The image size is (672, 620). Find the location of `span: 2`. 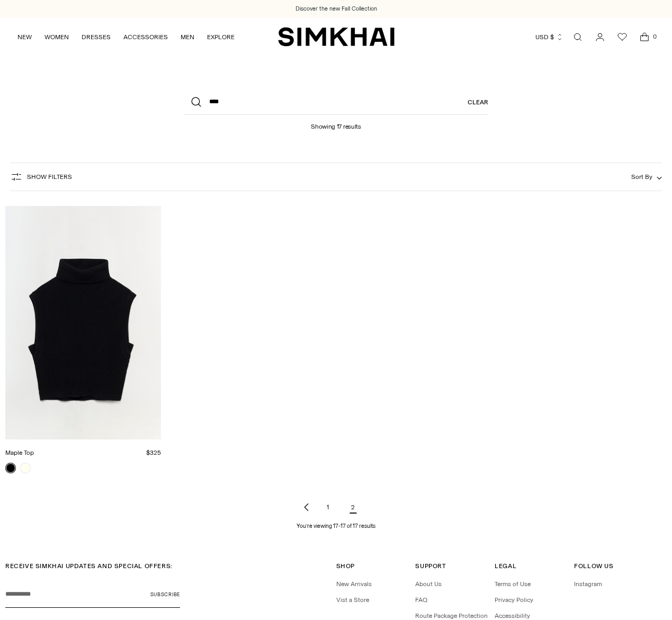

span: 2 is located at coordinates (353, 508).